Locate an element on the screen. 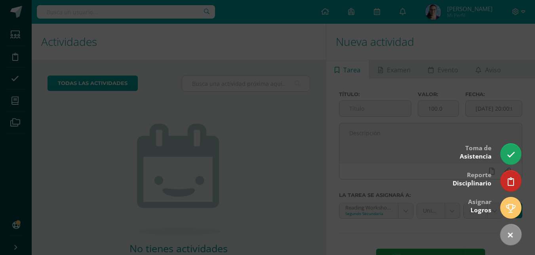 This screenshot has height=255, width=535. div: Asignar is located at coordinates (479, 205).